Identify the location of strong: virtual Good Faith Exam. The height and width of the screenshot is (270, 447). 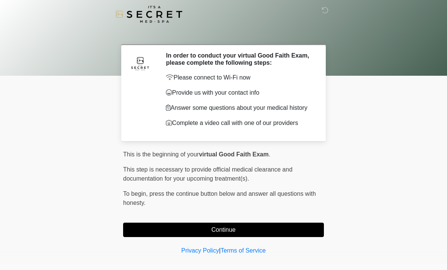
(234, 154).